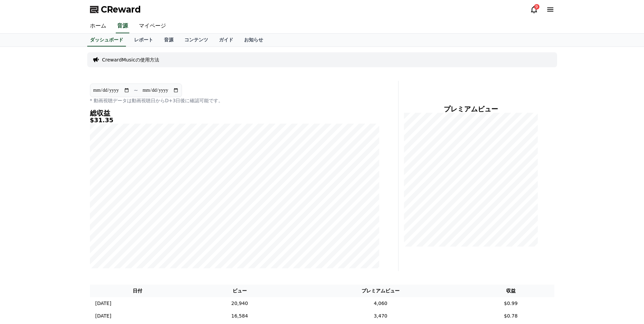 This screenshot has height=324, width=644. What do you see at coordinates (510, 291) in the screenshot?
I see `th: 収益` at bounding box center [510, 291].